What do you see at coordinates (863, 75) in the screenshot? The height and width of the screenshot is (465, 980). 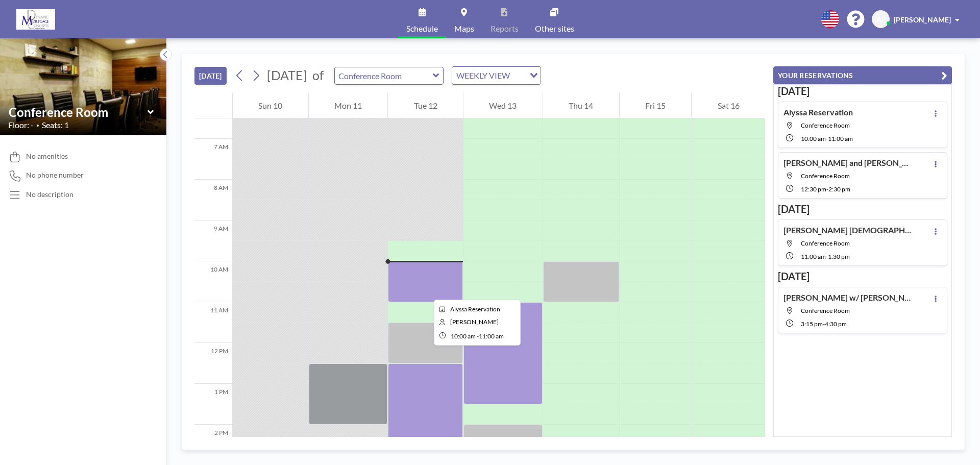 I see `button: YOUR RESERVATIONS` at bounding box center [863, 75].